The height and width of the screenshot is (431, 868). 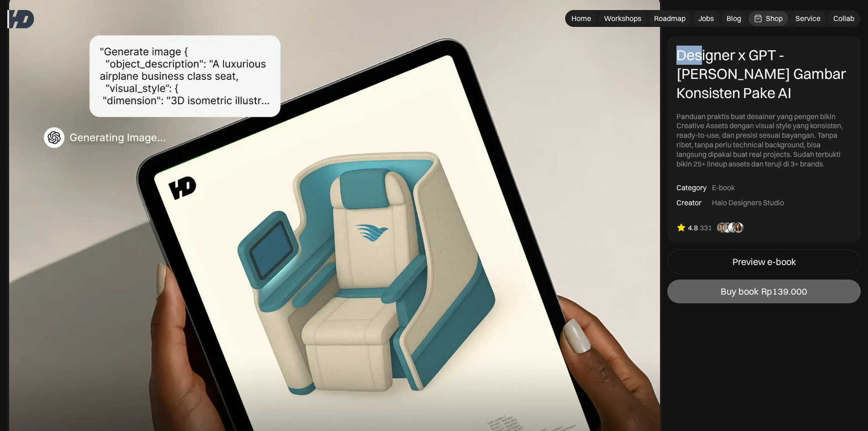 I want to click on div: Jobs, so click(x=706, y=18).